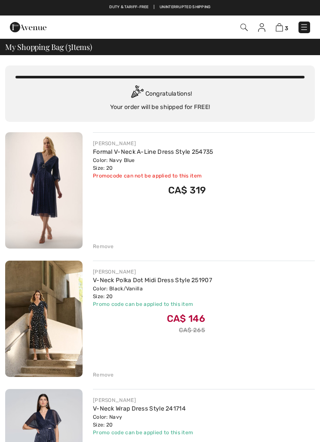 The image size is (320, 442). What do you see at coordinates (244, 27) in the screenshot?
I see `img: Search` at bounding box center [244, 27].